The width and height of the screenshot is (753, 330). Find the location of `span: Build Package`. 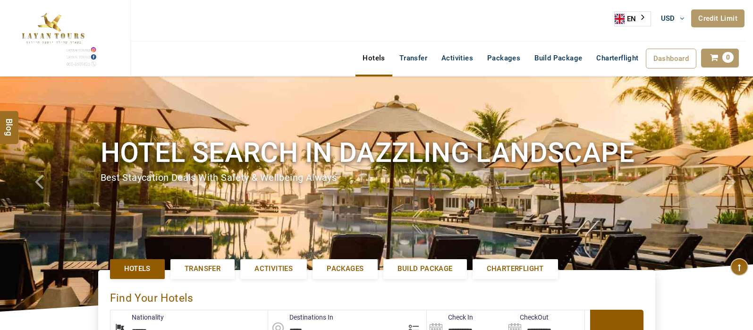

span: Build Package is located at coordinates (425, 269).